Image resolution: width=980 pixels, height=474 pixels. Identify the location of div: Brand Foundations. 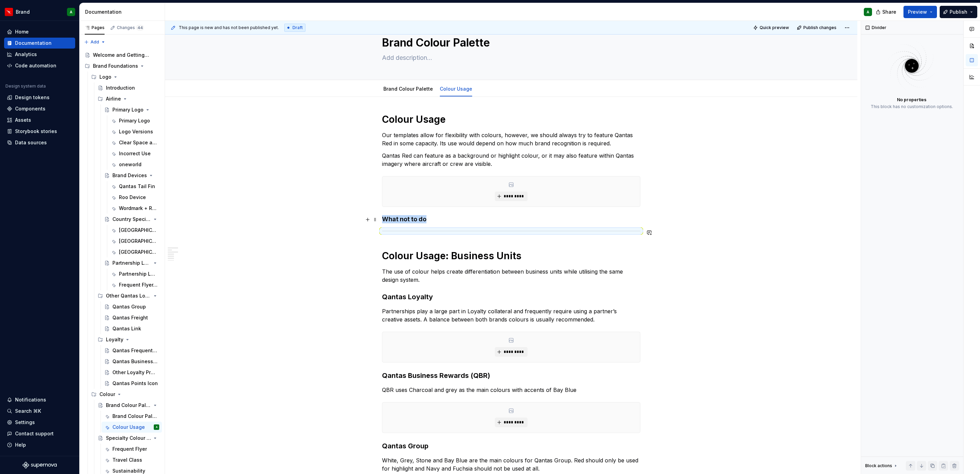
(122, 66).